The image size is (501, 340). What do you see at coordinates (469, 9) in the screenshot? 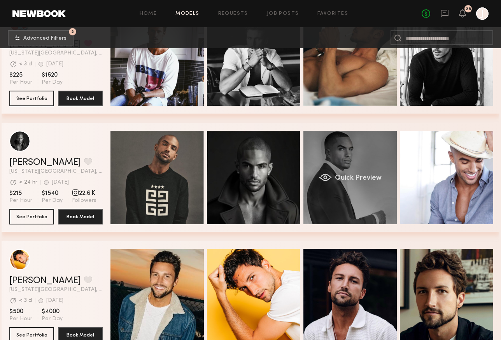
I see `div: 28` at bounding box center [469, 9].